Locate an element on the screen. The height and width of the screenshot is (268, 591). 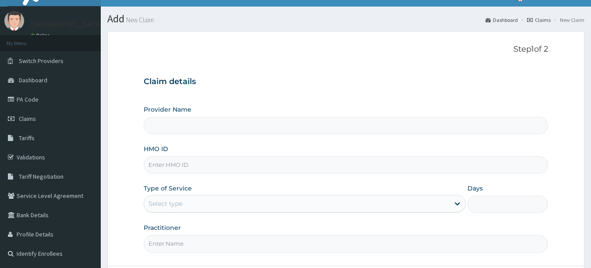
img: User Image is located at coordinates (14, 21).